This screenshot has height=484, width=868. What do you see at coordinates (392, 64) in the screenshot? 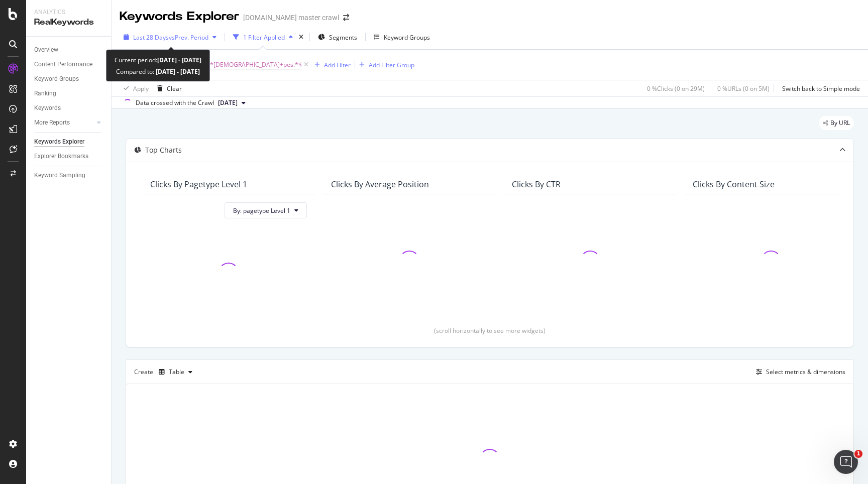
I see `div: Add Filter Group` at bounding box center [392, 64].